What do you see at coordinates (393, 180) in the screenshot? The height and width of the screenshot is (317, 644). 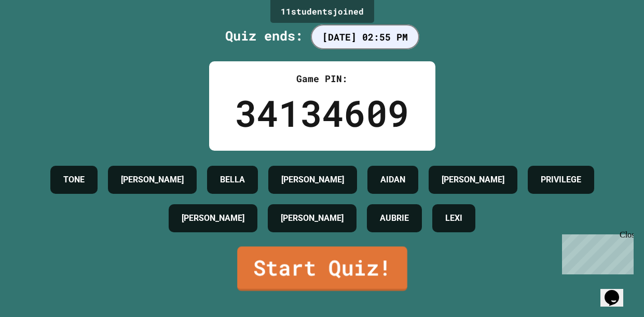 I see `h4: AIDAN` at bounding box center [393, 180].